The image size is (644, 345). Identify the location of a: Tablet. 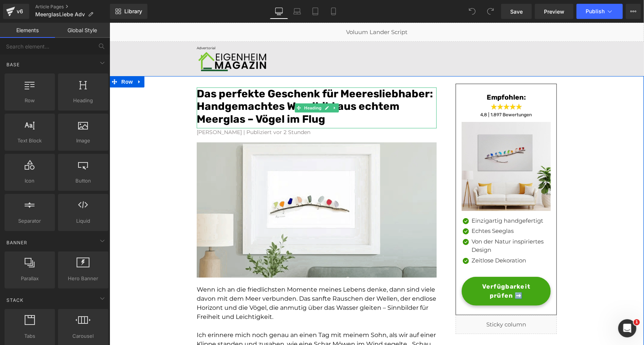
(315, 11).